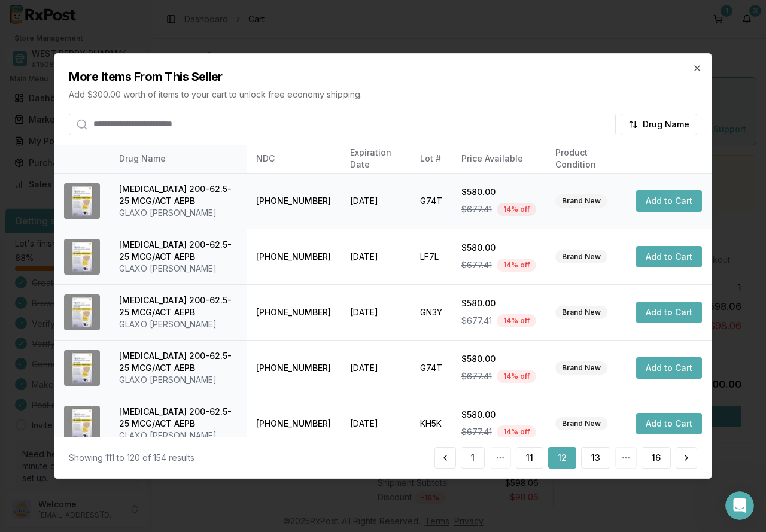  I want to click on button: Home, so click(199, 16).